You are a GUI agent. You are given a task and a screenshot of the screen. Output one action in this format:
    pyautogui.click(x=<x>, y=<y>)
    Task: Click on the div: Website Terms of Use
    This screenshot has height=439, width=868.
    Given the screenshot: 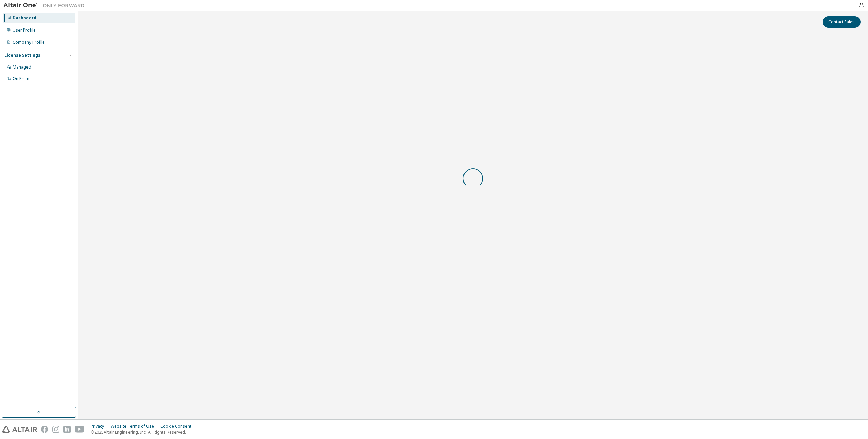 What is the action you would take?
    pyautogui.click(x=135, y=426)
    